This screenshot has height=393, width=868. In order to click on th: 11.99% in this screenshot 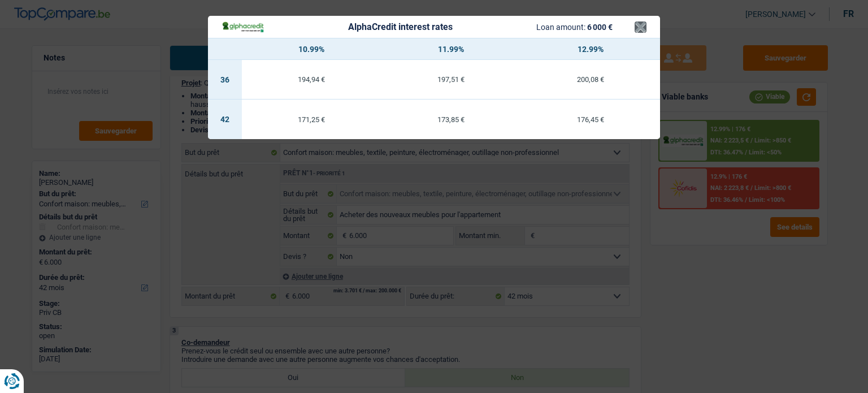, I will do `click(451, 49)`.